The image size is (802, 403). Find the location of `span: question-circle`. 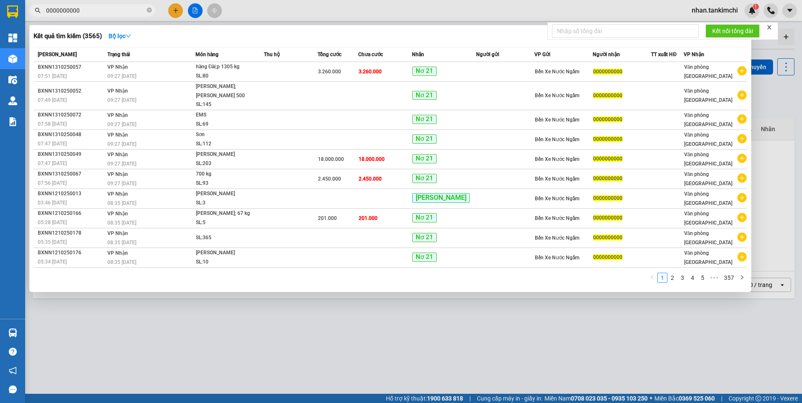

span: question-circle is located at coordinates (13, 352).